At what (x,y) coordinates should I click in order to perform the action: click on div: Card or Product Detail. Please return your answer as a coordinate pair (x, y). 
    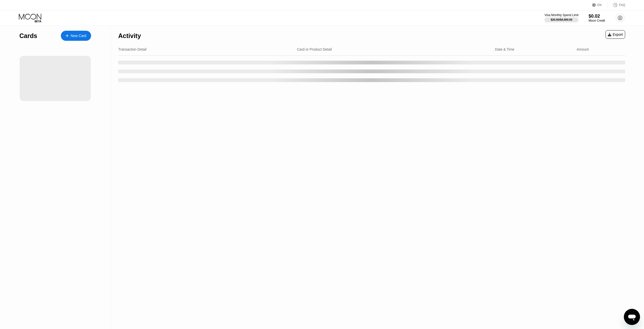
    Looking at the image, I should click on (314, 49).